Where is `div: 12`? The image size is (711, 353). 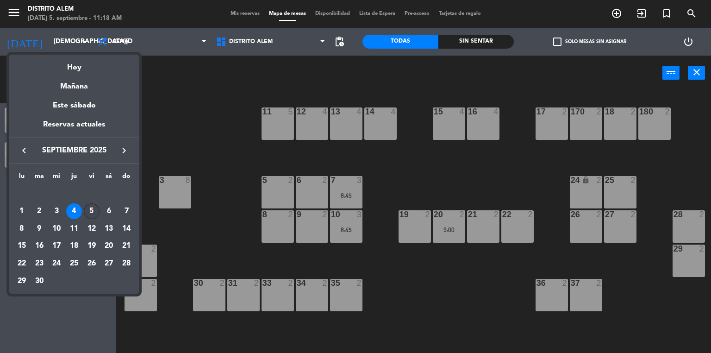
div: 12 is located at coordinates (92, 229).